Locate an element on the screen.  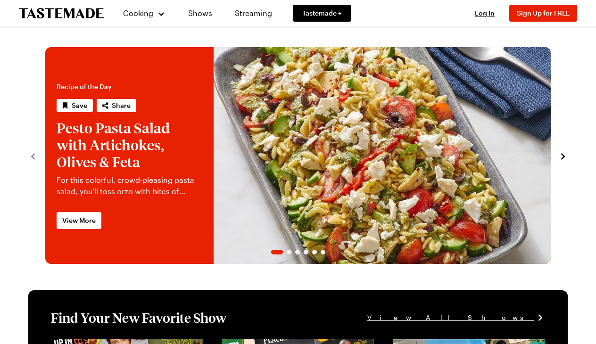
span: Go to slide 3 is located at coordinates (297, 252).